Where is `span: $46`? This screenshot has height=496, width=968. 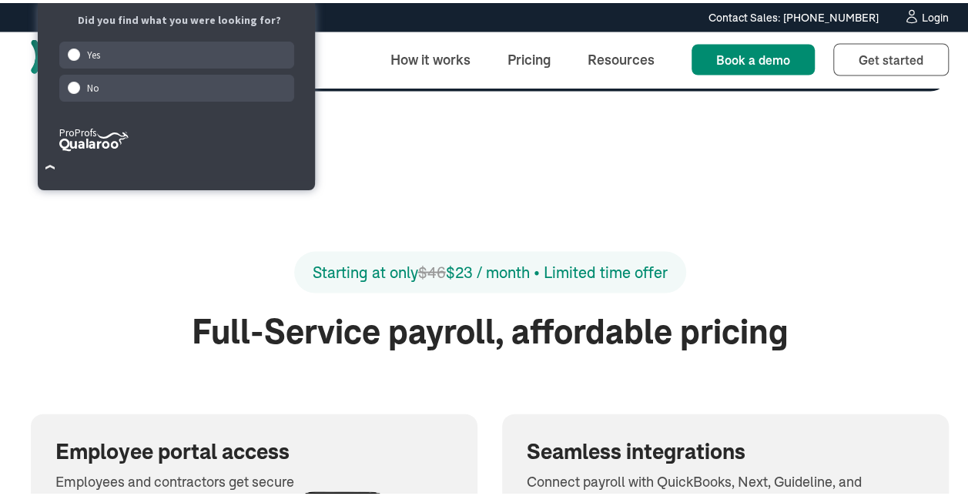 span: $46 is located at coordinates (432, 269).